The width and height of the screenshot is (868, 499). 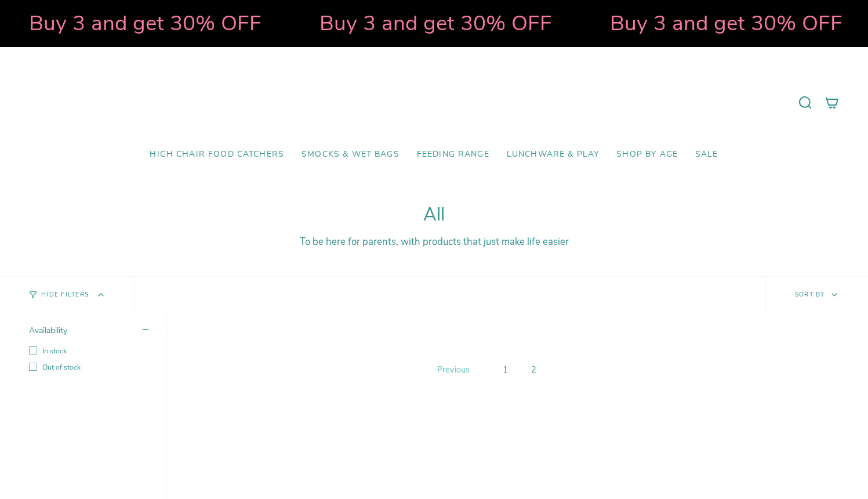 What do you see at coordinates (453, 154) in the screenshot?
I see `a: Feeding Range` at bounding box center [453, 154].